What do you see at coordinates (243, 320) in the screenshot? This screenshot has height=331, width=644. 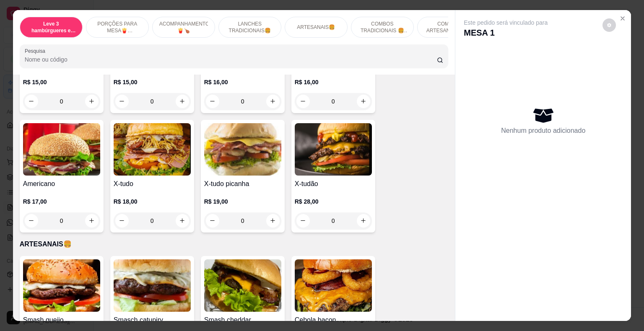 I see `h4: Smash cheddar` at bounding box center [243, 320].